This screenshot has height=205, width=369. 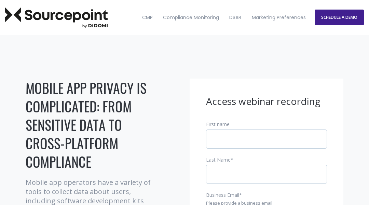 What do you see at coordinates (339, 17) in the screenshot?
I see `a: SCHEDULE A DEMO` at bounding box center [339, 17].